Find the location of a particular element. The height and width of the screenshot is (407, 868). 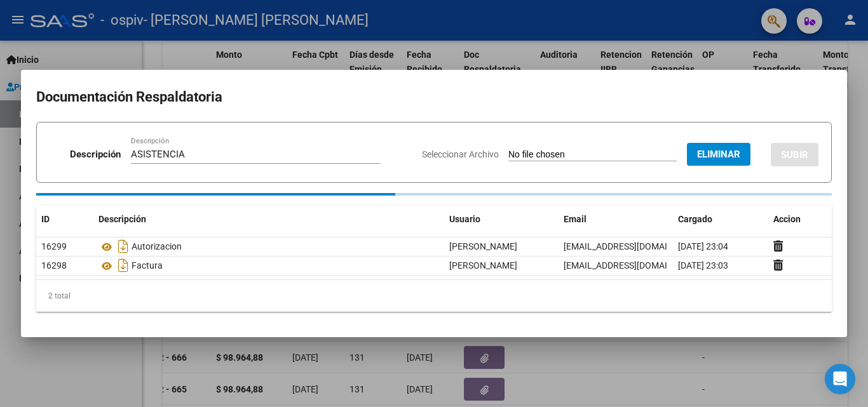

span: Eliminar is located at coordinates (719, 155).